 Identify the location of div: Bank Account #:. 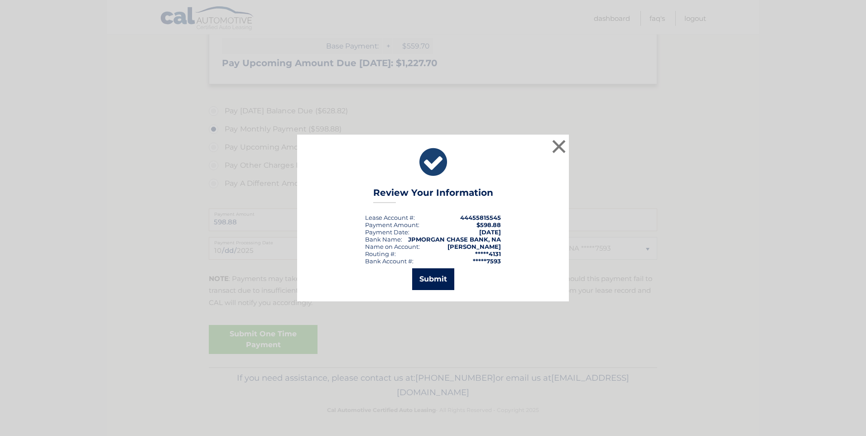
(389, 261).